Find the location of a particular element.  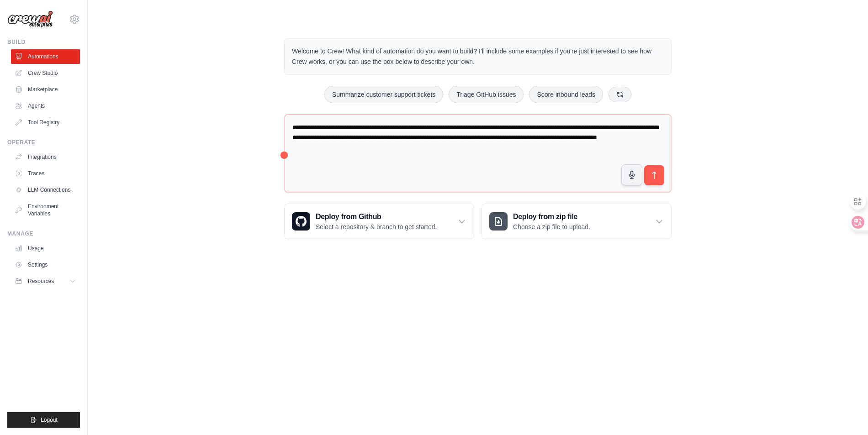

p: Select a repository & branch to get started. is located at coordinates (376, 227).